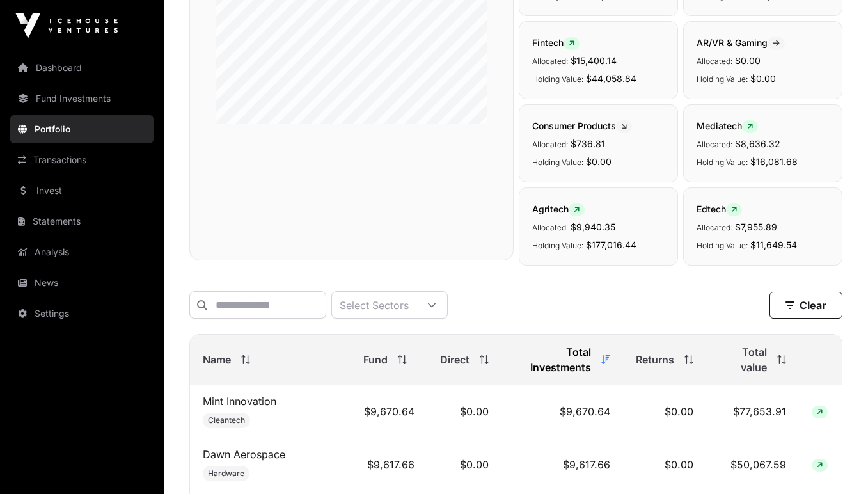 Image resolution: width=868 pixels, height=494 pixels. I want to click on span: $177,016.44, so click(611, 244).